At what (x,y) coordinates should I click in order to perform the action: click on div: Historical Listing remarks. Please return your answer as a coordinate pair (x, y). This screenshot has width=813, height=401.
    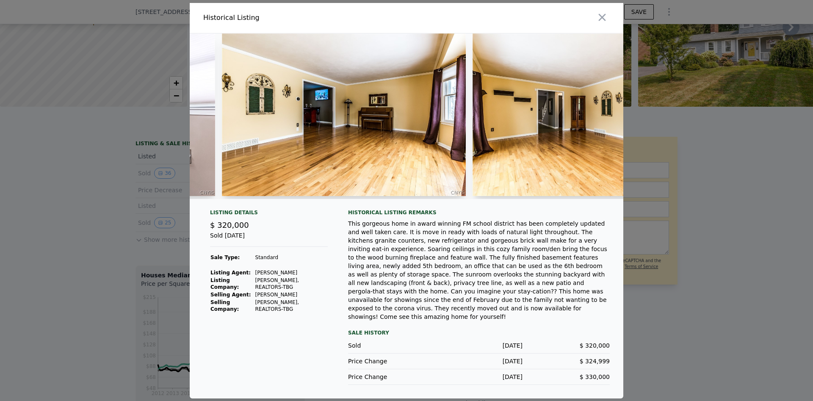
    Looking at the image, I should click on (479, 212).